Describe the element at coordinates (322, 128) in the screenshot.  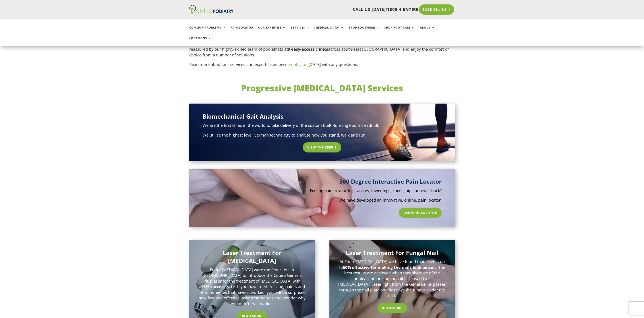
I see `p: We are the first clinic in the world to take delivery of the custom built Running Room treadmill.` at that location.